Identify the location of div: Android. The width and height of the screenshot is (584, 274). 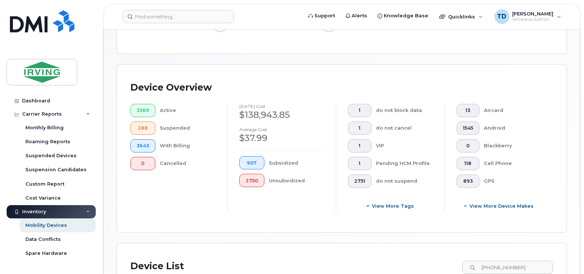
(513, 128).